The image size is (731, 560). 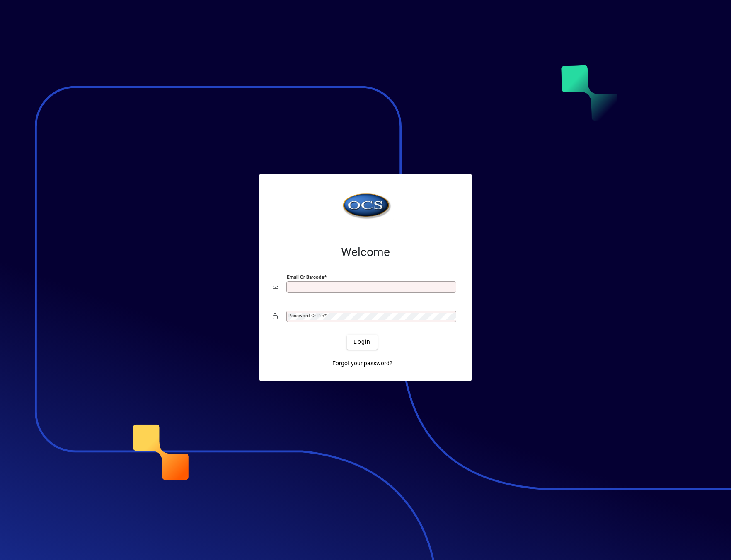 I want to click on span: Forgot your password?, so click(x=363, y=363).